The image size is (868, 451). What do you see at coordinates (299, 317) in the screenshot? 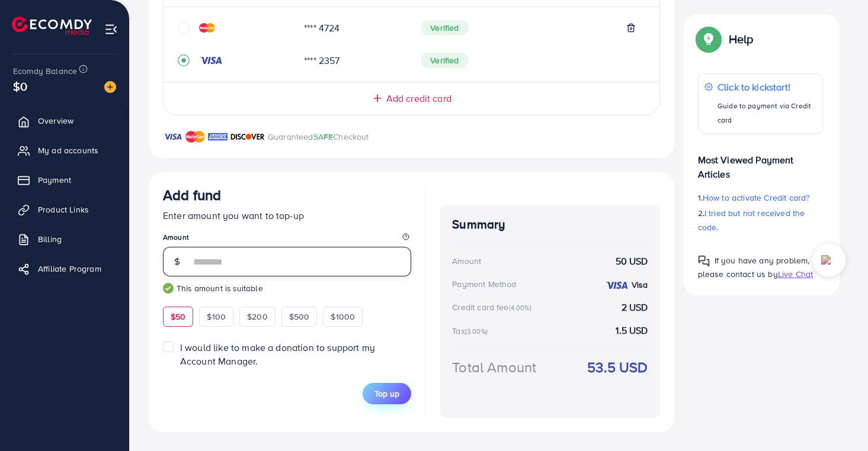
I see `span: $500` at bounding box center [299, 317].